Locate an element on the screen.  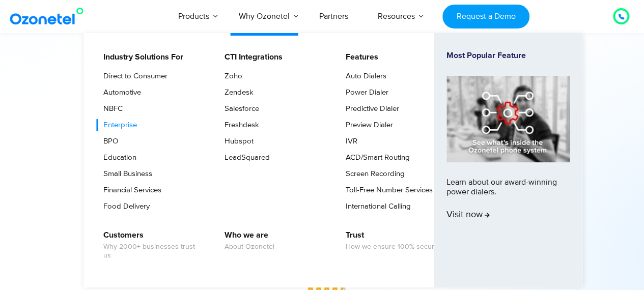
span: How we ensure 100% security is located at coordinates (394, 247).